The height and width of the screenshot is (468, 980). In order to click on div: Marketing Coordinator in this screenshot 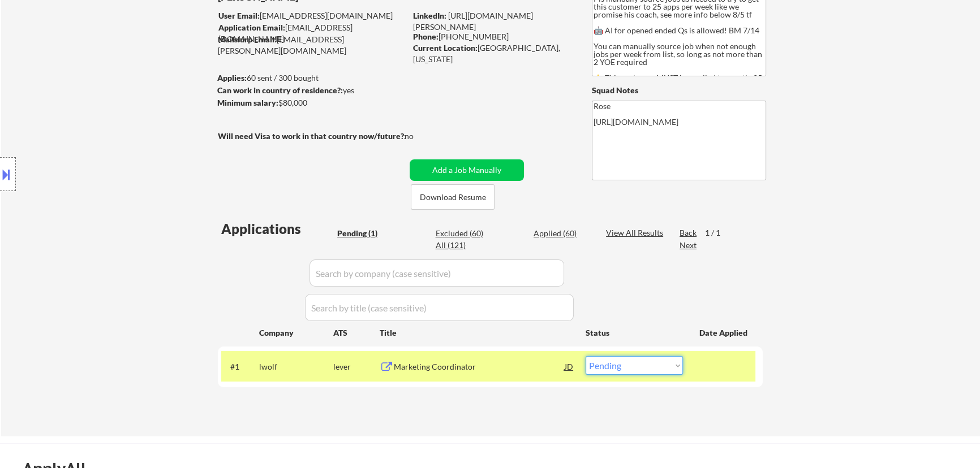, I will do `click(480, 367)`.